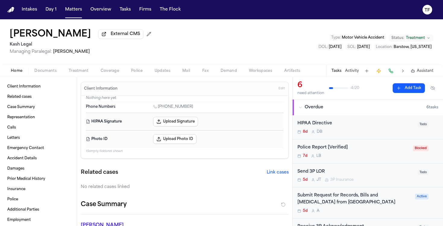 Image resolution: width=443 pixels, height=226 pixels. What do you see at coordinates (368, 175) in the screenshot?
I see `div: Open task: Send 3P LOR` at bounding box center [368, 175].